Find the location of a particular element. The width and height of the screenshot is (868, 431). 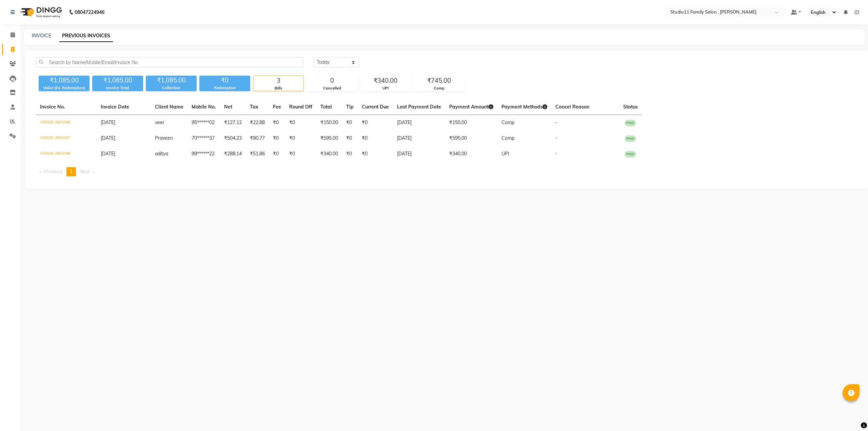

span: Client Name is located at coordinates (169, 107).